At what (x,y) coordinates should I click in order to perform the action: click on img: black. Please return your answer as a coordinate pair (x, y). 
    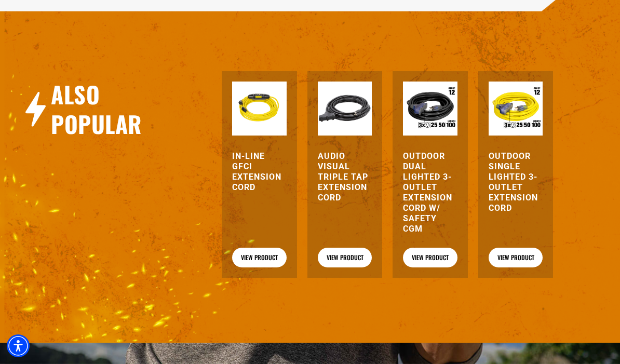
    Looking at the image, I should click on (345, 109).